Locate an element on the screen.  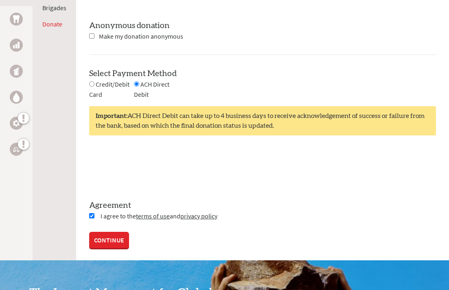
label: Agreement is located at coordinates (263, 206).